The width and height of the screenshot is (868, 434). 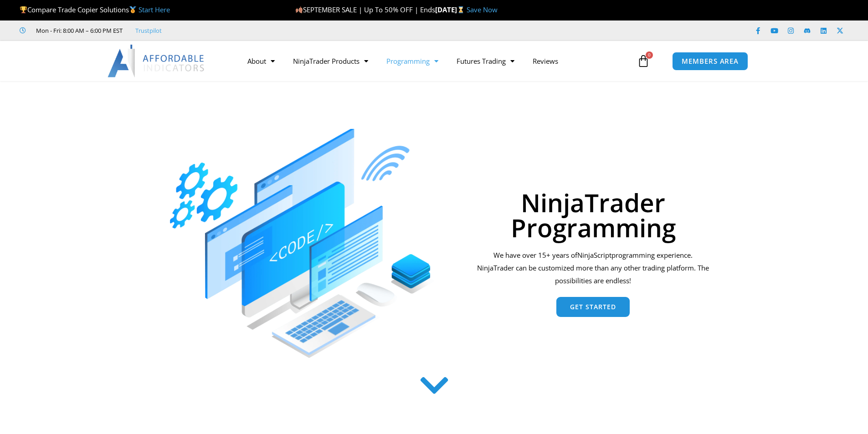 I want to click on a: About, so click(x=261, y=61).